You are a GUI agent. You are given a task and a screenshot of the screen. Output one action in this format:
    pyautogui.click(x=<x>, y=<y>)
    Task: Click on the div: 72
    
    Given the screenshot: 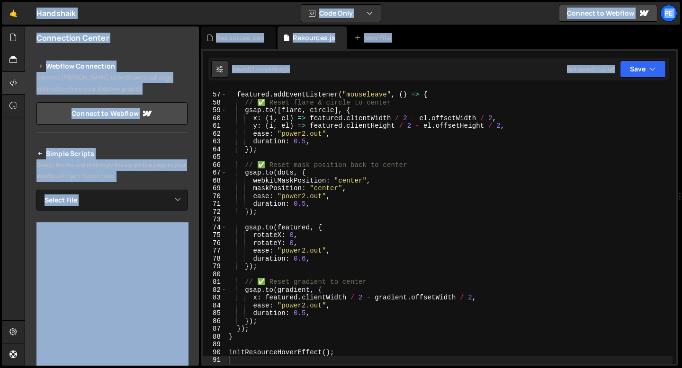 What is the action you would take?
    pyautogui.click(x=214, y=212)
    